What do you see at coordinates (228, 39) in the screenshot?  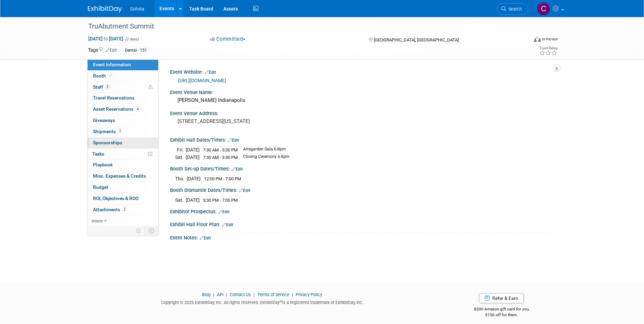 I see `button: Committed` at bounding box center [228, 39].